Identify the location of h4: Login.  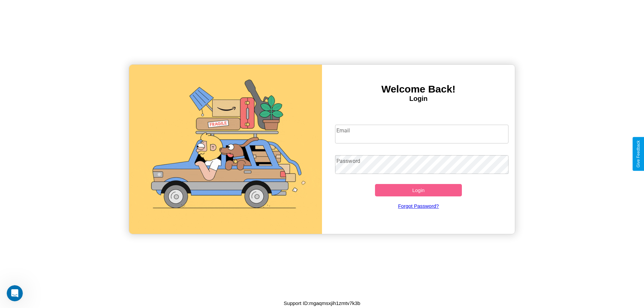
(418, 98).